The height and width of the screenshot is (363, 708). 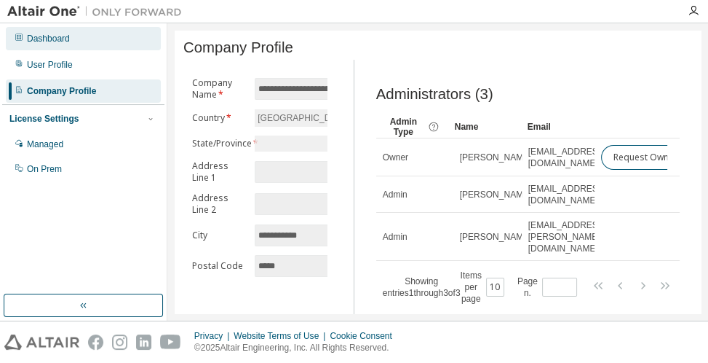 What do you see at coordinates (61, 91) in the screenshot?
I see `div: Company Profile` at bounding box center [61, 91].